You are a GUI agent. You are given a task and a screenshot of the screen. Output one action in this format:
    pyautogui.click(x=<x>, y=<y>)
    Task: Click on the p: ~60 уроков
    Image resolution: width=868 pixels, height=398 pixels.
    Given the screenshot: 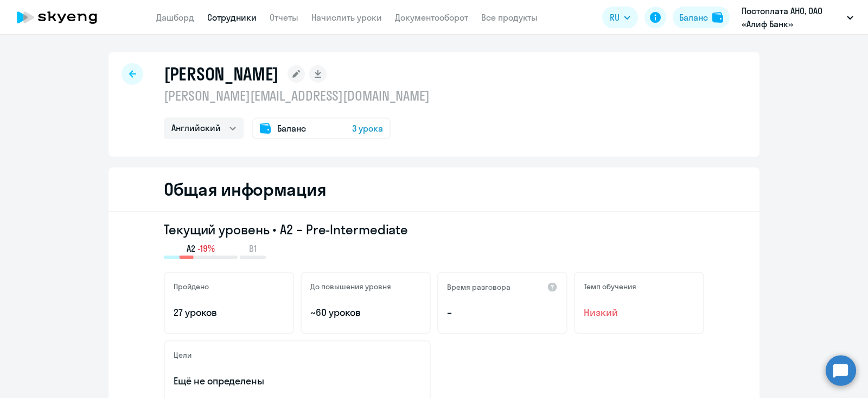 What is the action you would take?
    pyautogui.click(x=366, y=313)
    